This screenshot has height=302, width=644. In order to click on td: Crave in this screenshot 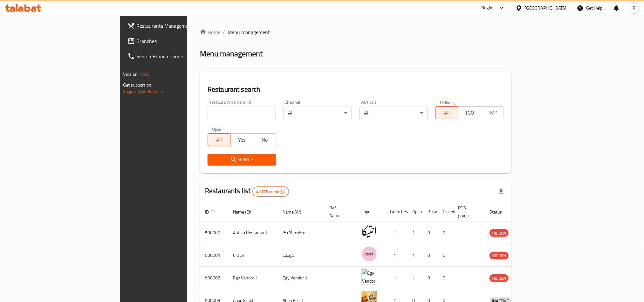, I will do `click(253, 255)`.